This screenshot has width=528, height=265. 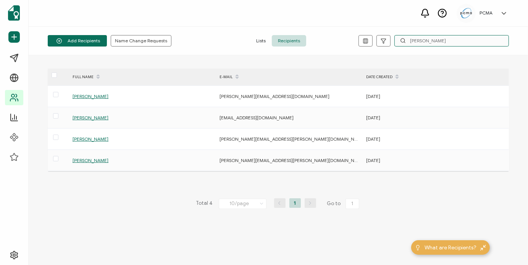 What do you see at coordinates (466, 13) in the screenshot?
I see `img: 5c892e8a-a8c9-4ab0-b501-e22bba25706e.jpg` at bounding box center [466, 13].